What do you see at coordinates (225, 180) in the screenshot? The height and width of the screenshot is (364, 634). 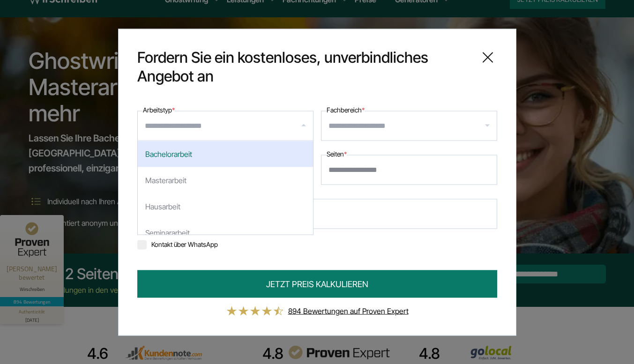 I see `div: Masterarbeit` at bounding box center [225, 180].